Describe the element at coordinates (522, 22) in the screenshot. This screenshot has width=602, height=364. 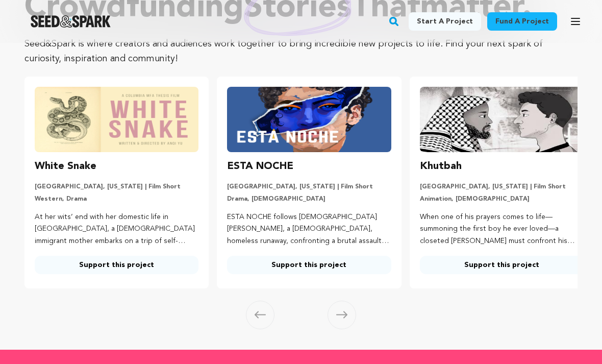
I see `a: Fund a project` at that location.